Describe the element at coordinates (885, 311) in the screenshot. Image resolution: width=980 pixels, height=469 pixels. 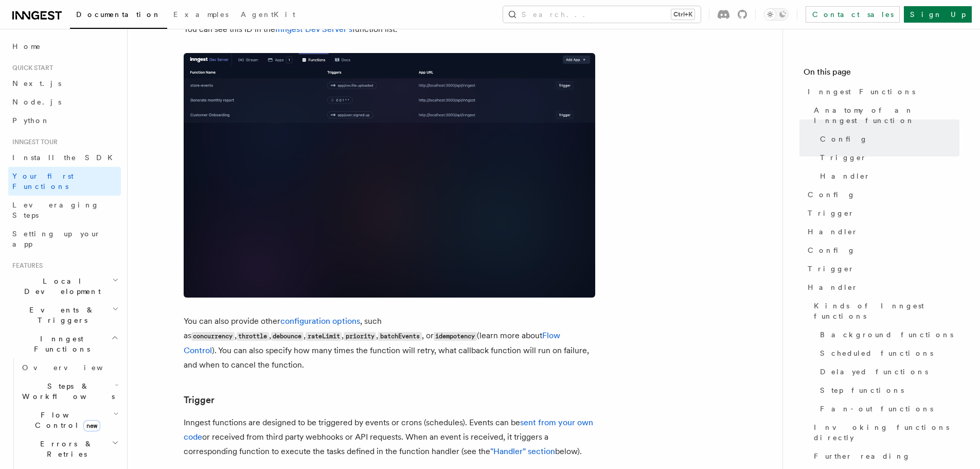
I see `a: Kinds of Inngest functions` at that location.